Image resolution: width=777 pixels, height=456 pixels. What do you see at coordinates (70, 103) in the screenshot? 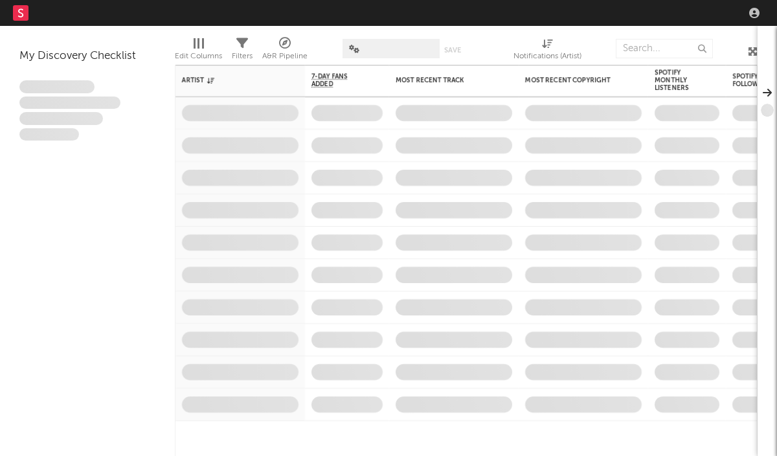
I see `span: Integer aliquet in purus et` at bounding box center [70, 103].